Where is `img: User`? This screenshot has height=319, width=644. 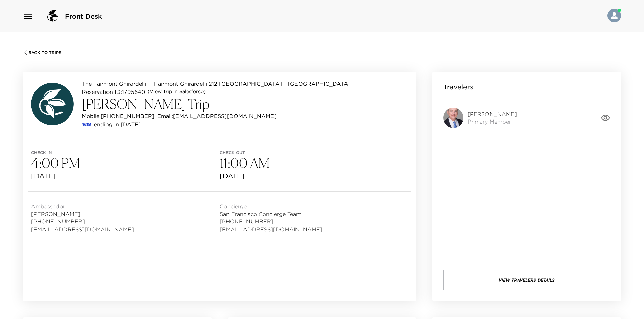 img: User is located at coordinates (615, 15).